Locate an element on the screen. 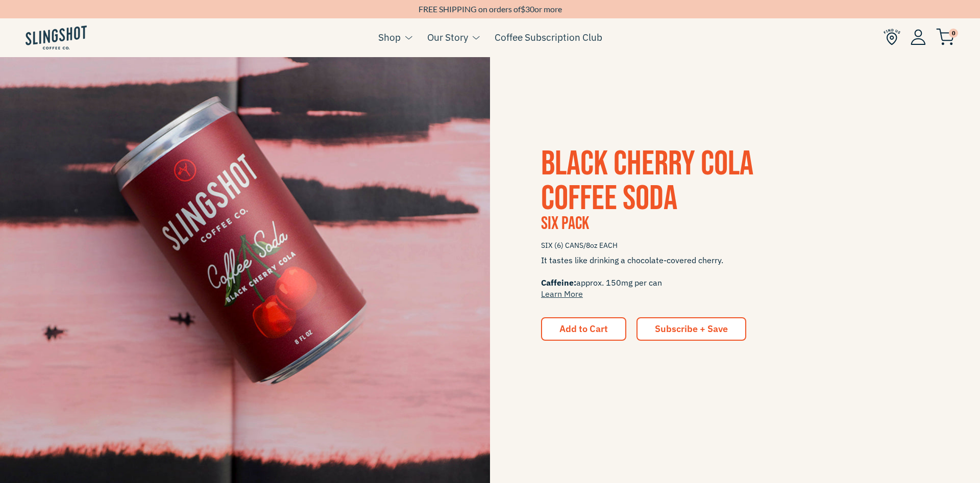 The width and height of the screenshot is (980, 483). span: Subscribe + Save is located at coordinates (691, 329).